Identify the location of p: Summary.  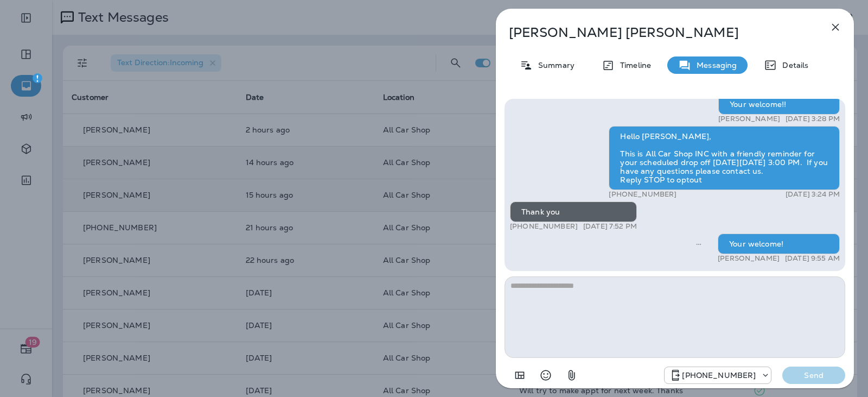
(553, 65).